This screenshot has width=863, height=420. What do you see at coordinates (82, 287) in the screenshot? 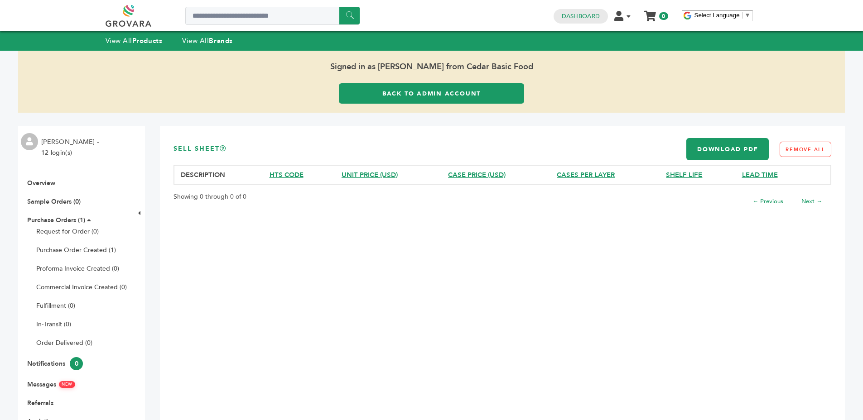
I see `a: Commercial Invoice Created (0)` at bounding box center [82, 287].